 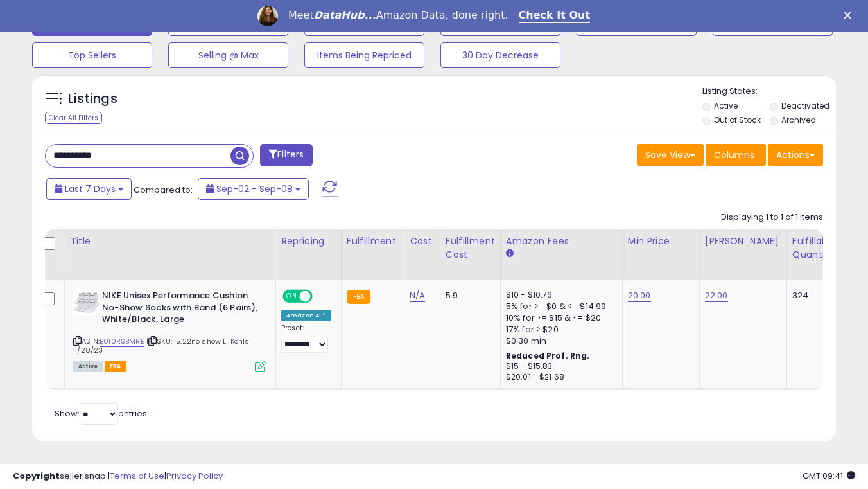 I want to click on span: All listings currently available for purchase on Amazon, so click(x=88, y=366).